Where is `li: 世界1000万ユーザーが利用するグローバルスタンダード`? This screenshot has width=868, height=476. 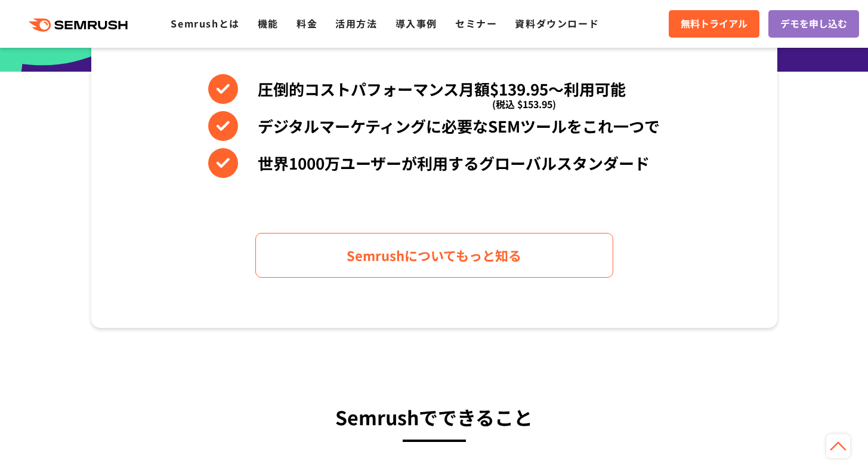
li: 世界1000万ユーザーが利用するグローバルスタンダード is located at coordinates (434, 163).